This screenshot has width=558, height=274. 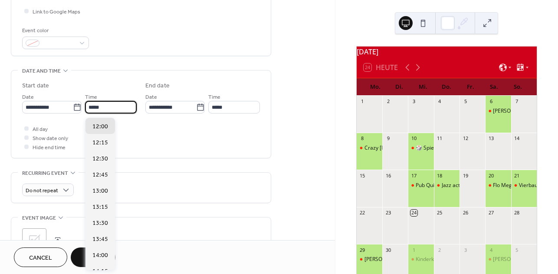 I want to click on button: Save, so click(x=93, y=257).